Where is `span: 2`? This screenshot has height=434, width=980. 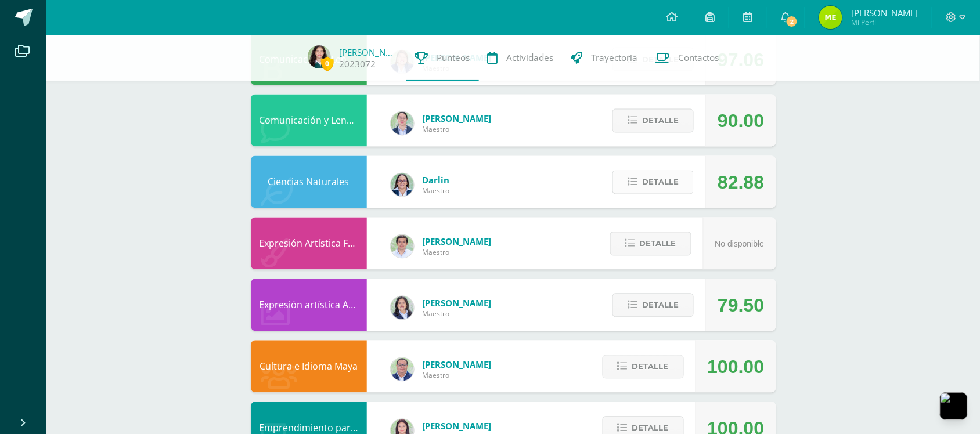
span: 2 is located at coordinates (792, 22).